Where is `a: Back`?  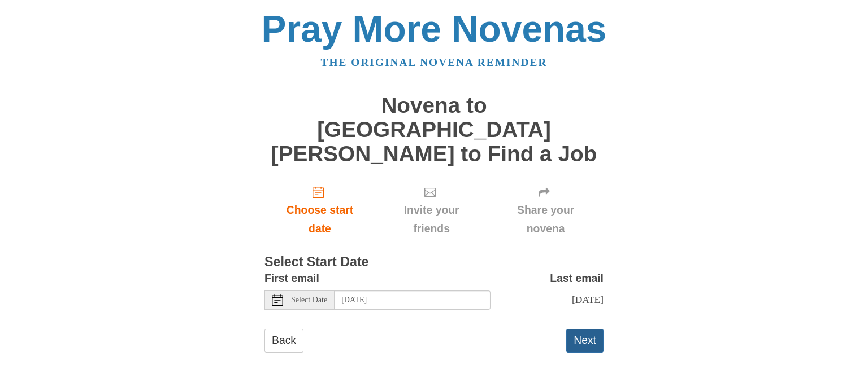
a: Back is located at coordinates (284, 341).